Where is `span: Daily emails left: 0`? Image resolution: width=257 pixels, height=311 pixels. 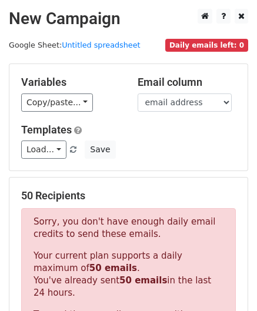
span: Daily emails left: 0 is located at coordinates (207, 45).